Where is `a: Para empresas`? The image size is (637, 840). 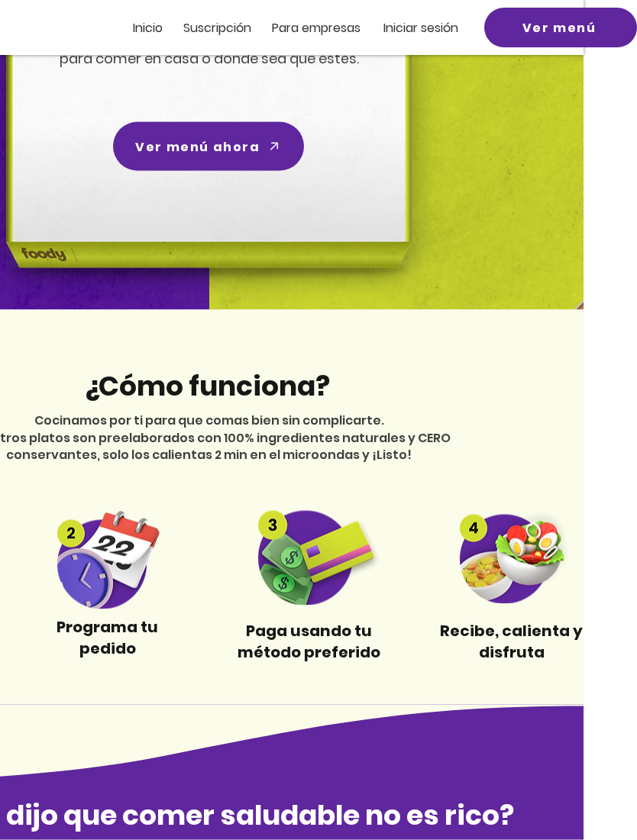 a: Para empresas is located at coordinates (316, 28).